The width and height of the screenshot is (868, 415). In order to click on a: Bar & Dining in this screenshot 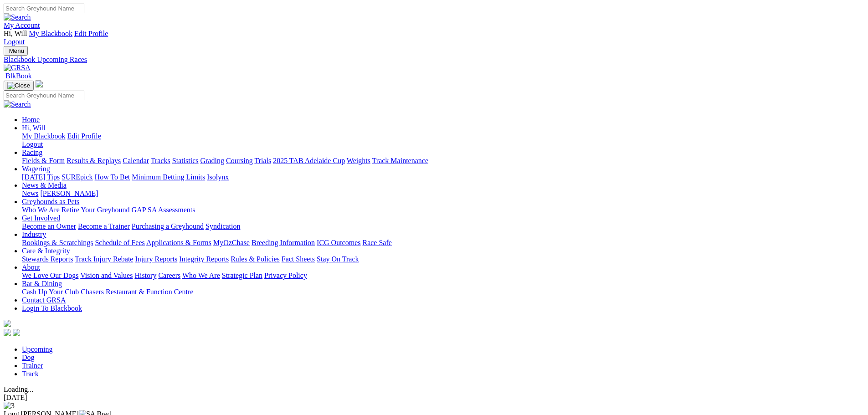, I will do `click(42, 284)`.